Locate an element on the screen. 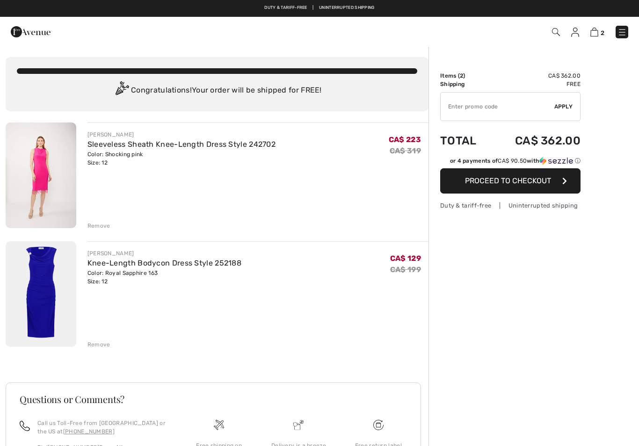 The width and height of the screenshot is (639, 446). a: Sleeveless Sheath Knee-Length Dress Style 242702 is located at coordinates (181, 144).